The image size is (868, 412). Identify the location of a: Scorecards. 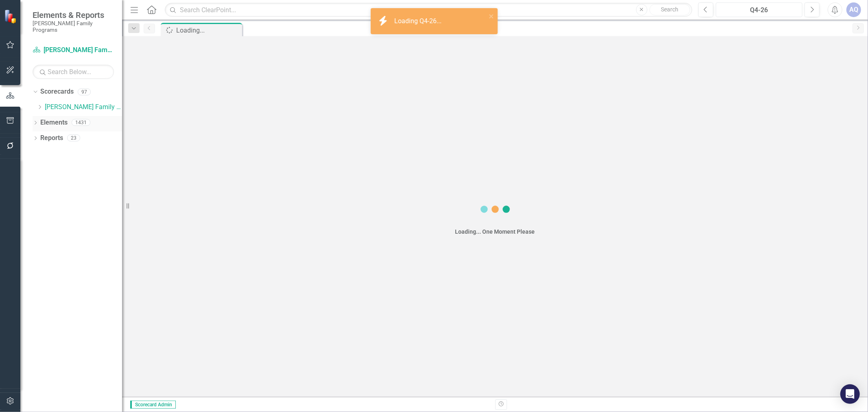
(57, 91).